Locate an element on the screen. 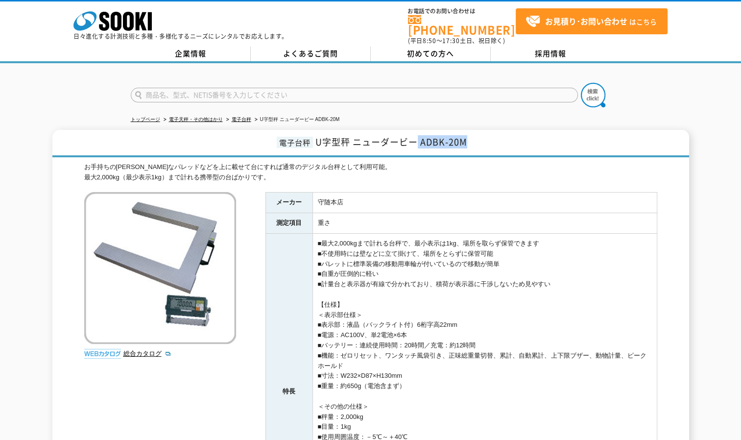 The image size is (741, 440). a: 採用情報 is located at coordinates (551, 54).